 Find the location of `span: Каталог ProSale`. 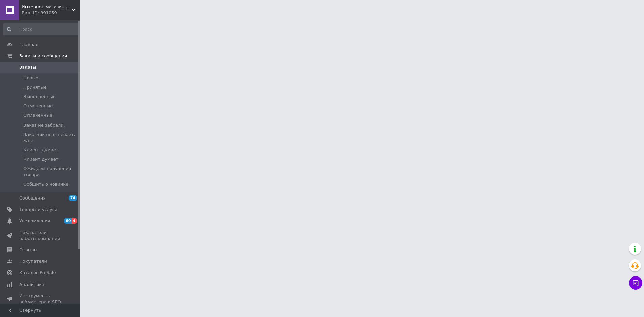

span: Каталог ProSale is located at coordinates (38, 273).